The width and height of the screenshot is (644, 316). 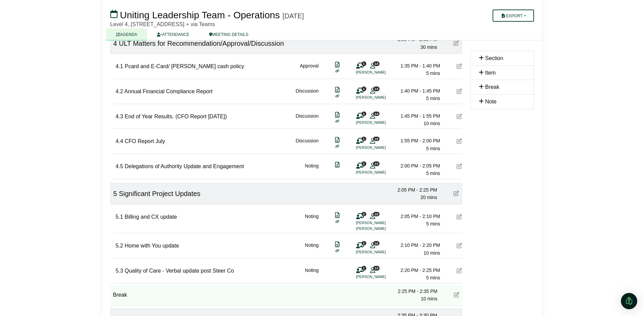 What do you see at coordinates (491, 101) in the screenshot?
I see `span: Note` at bounding box center [491, 101].